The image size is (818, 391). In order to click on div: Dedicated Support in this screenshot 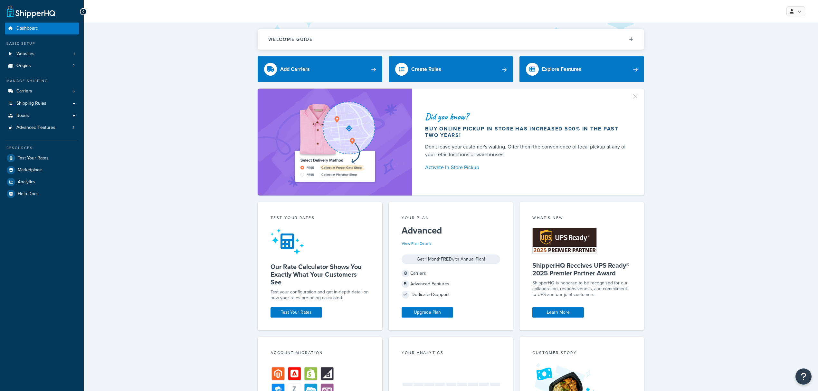, I will do `click(451, 295)`.